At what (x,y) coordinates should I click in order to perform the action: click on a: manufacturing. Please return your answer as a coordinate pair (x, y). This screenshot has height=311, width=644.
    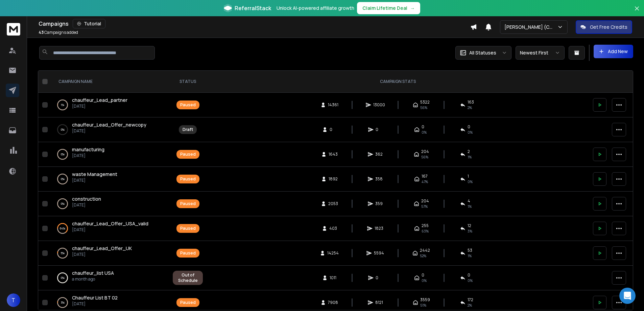
    Looking at the image, I should click on (88, 149).